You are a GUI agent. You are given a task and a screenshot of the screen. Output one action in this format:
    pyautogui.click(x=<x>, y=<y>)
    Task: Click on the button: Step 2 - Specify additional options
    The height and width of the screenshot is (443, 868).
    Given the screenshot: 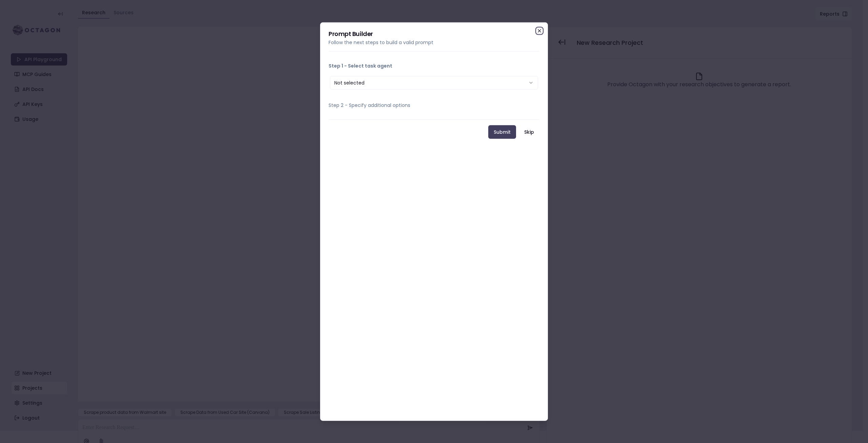 What is the action you would take?
    pyautogui.click(x=434, y=105)
    